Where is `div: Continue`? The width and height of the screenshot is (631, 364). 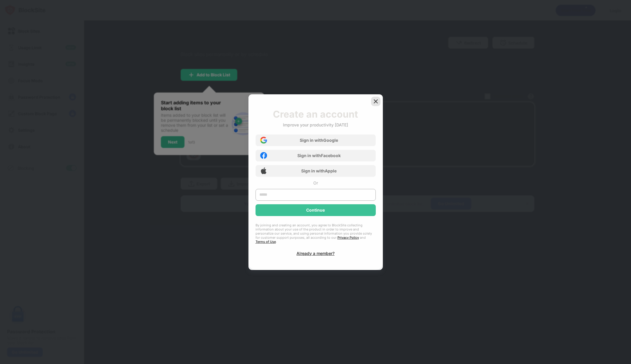
div: Continue is located at coordinates (315, 210).